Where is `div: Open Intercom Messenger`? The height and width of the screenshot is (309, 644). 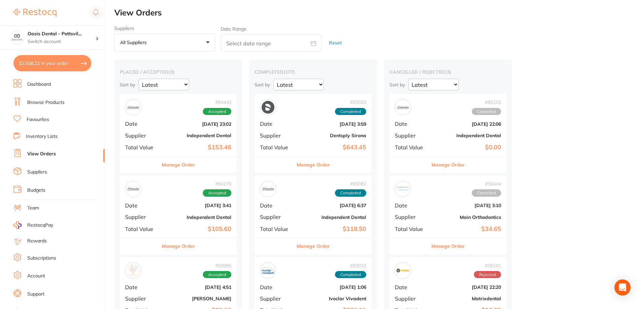
div: Open Intercom Messenger is located at coordinates (622, 287).